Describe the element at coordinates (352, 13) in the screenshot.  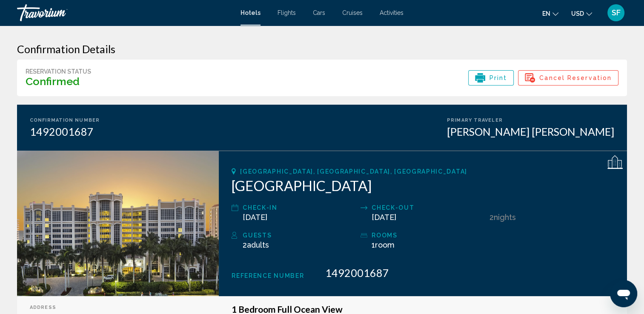
I see `a: Cruises` at that location.